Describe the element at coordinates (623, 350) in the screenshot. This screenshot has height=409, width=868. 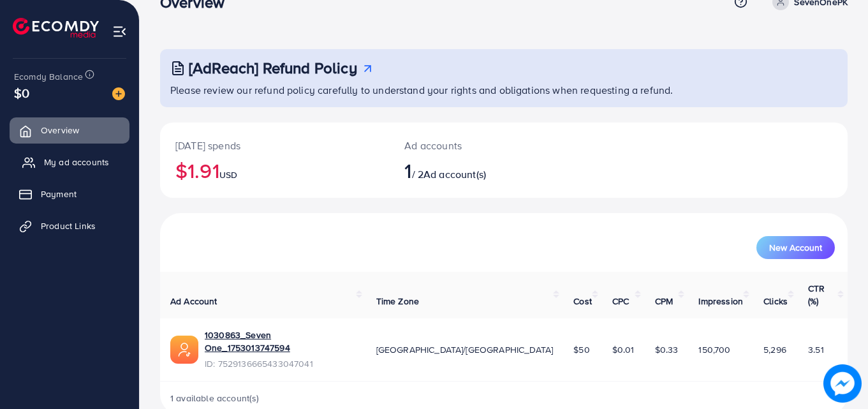
I see `span: $0.01` at that location.